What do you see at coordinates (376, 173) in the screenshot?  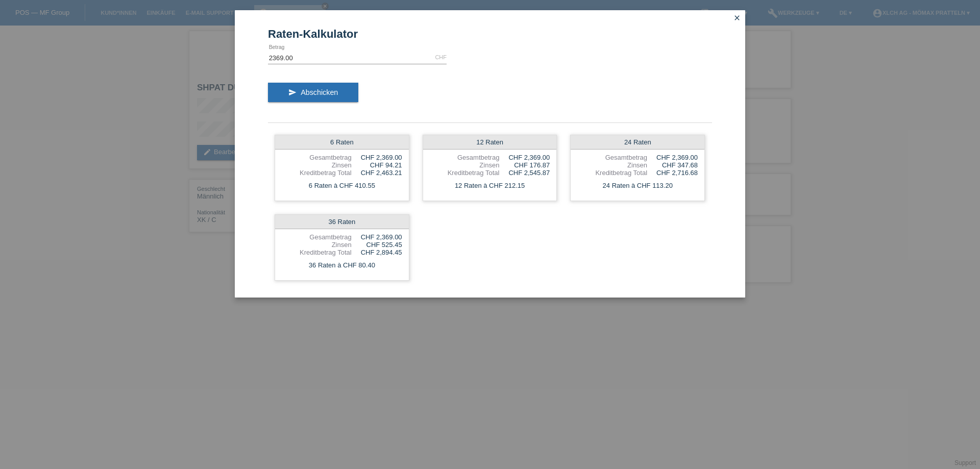 I see `div: CHF 2,463.21` at bounding box center [376, 173].